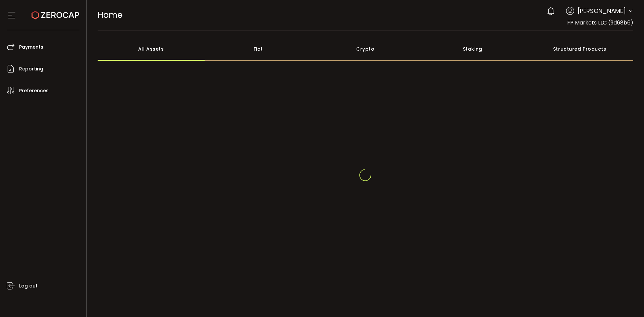 The image size is (644, 317). What do you see at coordinates (601, 22) in the screenshot?
I see `span: FP Markets LLC (9d68b6)` at bounding box center [601, 22].